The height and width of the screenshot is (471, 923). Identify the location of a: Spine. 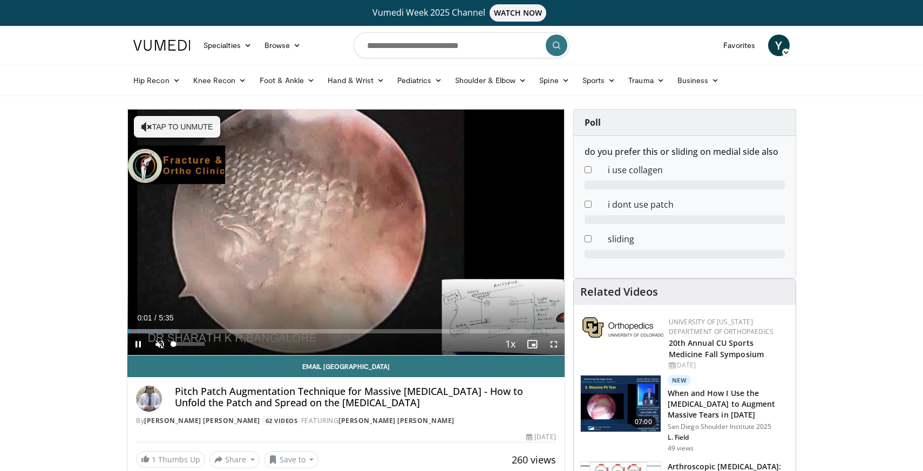
(554, 80).